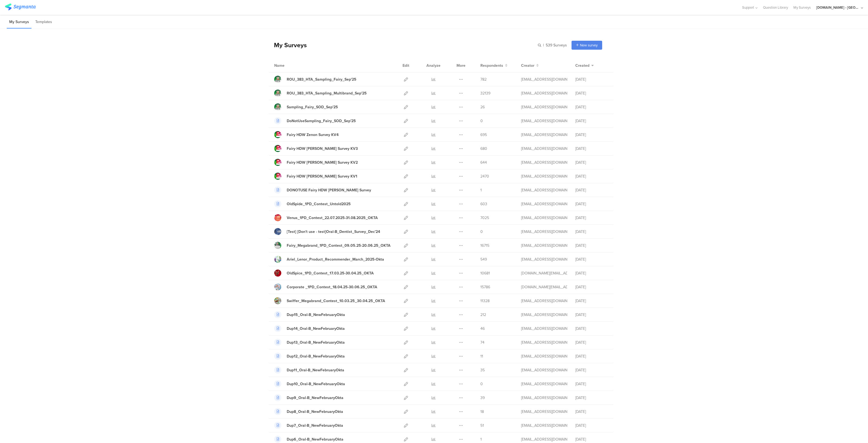 Image resolution: width=868 pixels, height=443 pixels. Describe the element at coordinates (323, 149) in the screenshot. I see `div: Fairy HDW Zenon Survey KV3` at that location.